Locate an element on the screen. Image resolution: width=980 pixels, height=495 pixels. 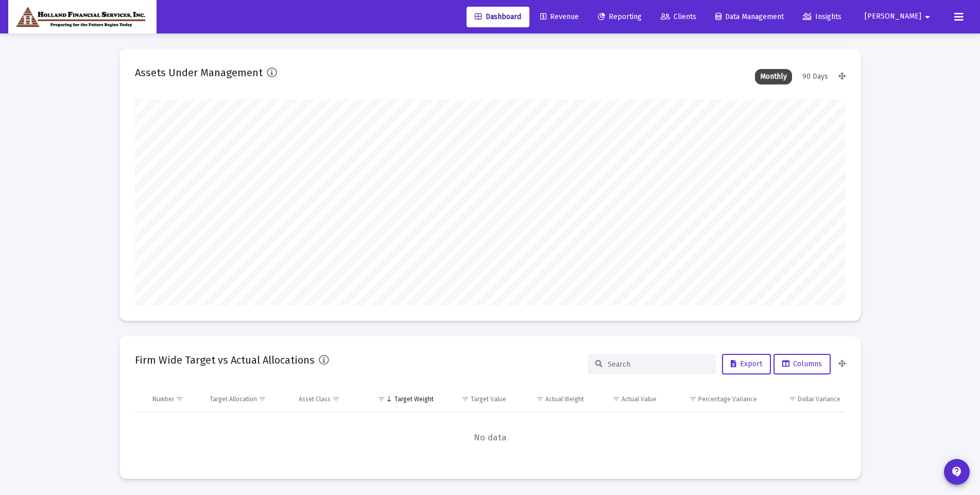
div: Monthly is located at coordinates (773, 76).